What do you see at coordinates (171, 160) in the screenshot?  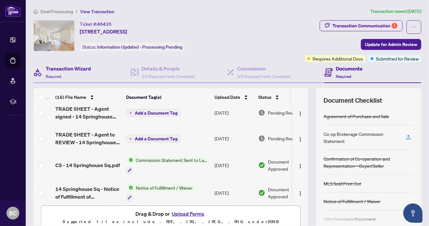 I see `span: Commission Statement Sent to Lawyer` at bounding box center [171, 160].